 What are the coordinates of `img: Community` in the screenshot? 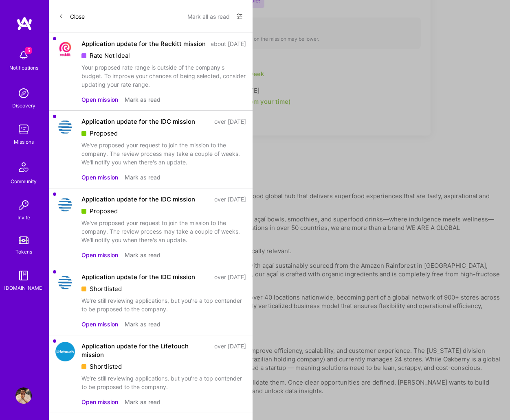 It's located at (23, 167).